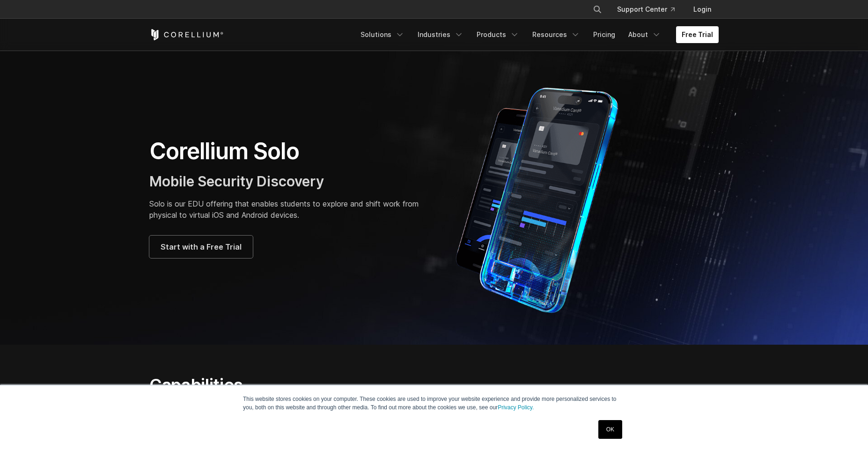 The width and height of the screenshot is (868, 451). What do you see at coordinates (604, 35) in the screenshot?
I see `a: Pricing` at bounding box center [604, 35].